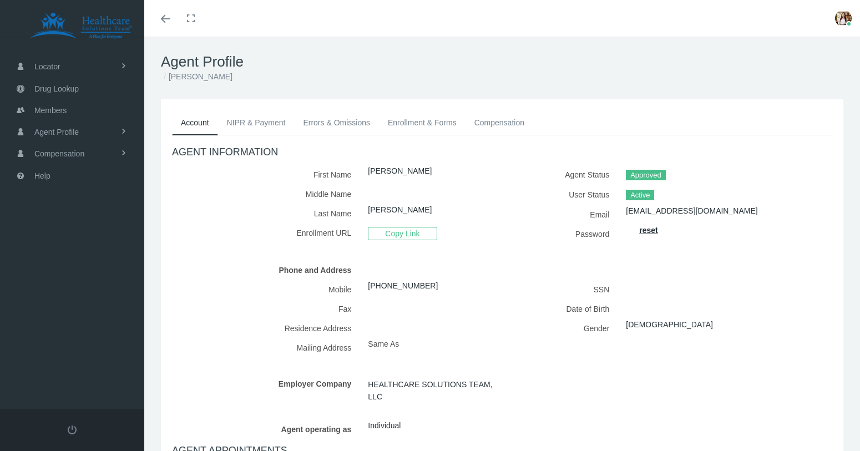  What do you see at coordinates (47, 67) in the screenshot?
I see `span: Locator` at bounding box center [47, 67].